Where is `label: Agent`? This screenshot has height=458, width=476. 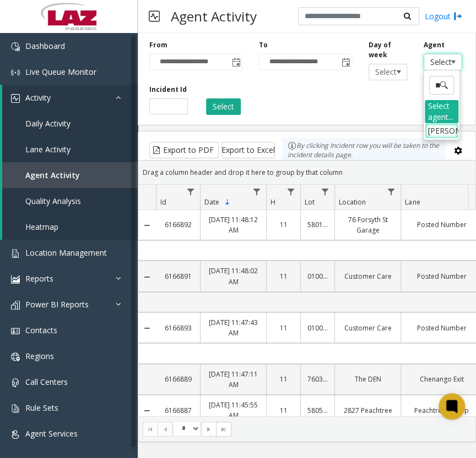 label: Agent is located at coordinates (433, 46).